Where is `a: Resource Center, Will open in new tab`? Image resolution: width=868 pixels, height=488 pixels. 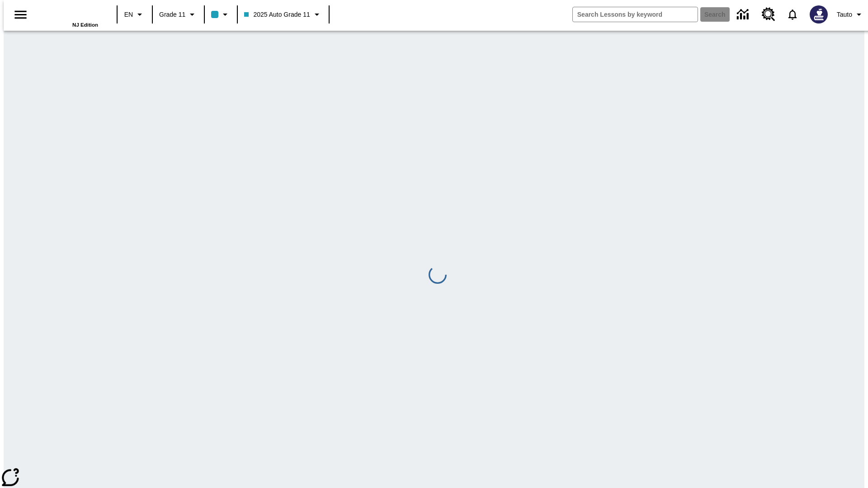
a: Resource Center, Will open in new tab is located at coordinates (769, 15).